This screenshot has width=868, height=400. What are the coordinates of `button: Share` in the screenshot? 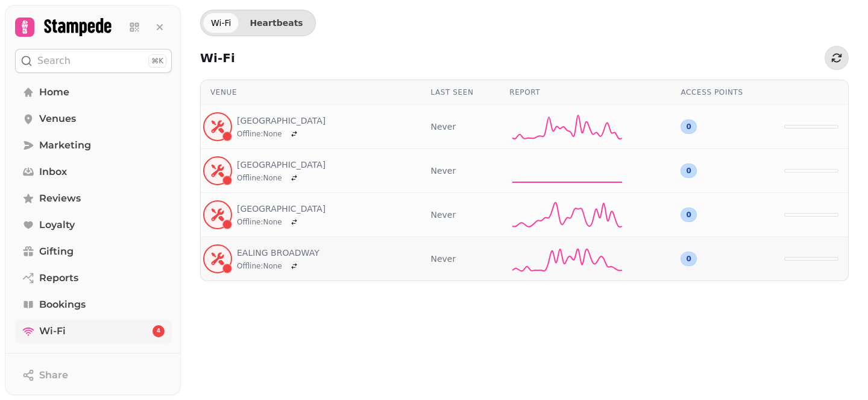 It's located at (93, 375).